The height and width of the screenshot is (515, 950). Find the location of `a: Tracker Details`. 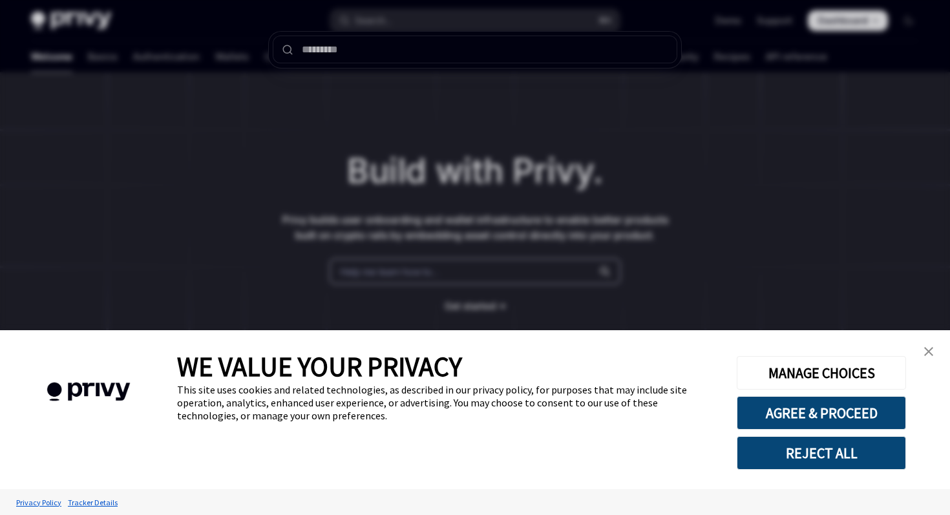

a: Tracker Details is located at coordinates (92, 502).